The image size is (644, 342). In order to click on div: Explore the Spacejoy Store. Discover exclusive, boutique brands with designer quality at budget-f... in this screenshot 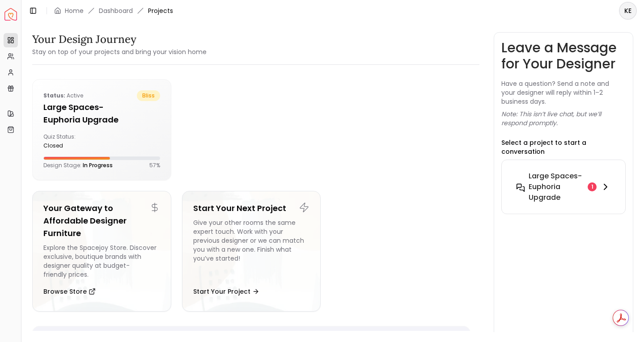, I will do `click(101, 261)`.